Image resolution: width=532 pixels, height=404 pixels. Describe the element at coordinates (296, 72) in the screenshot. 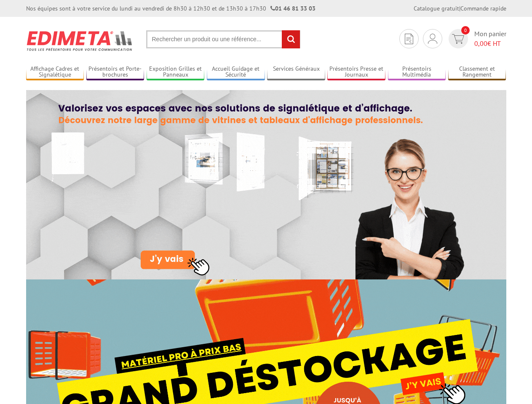

I see `a: Services Généraux` at that location.